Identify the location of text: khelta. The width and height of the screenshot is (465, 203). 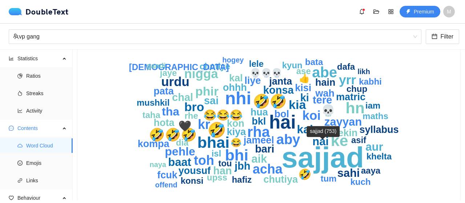
(379, 156).